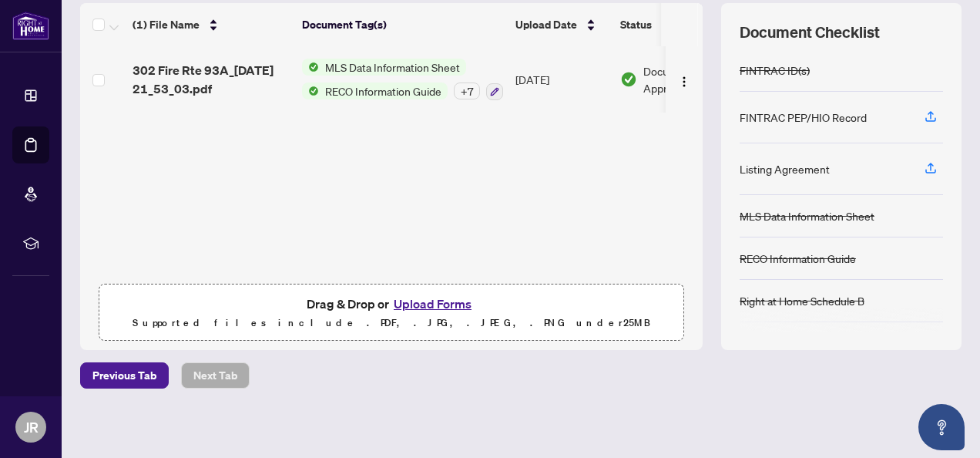  I want to click on span: (1) File Name, so click(166, 25).